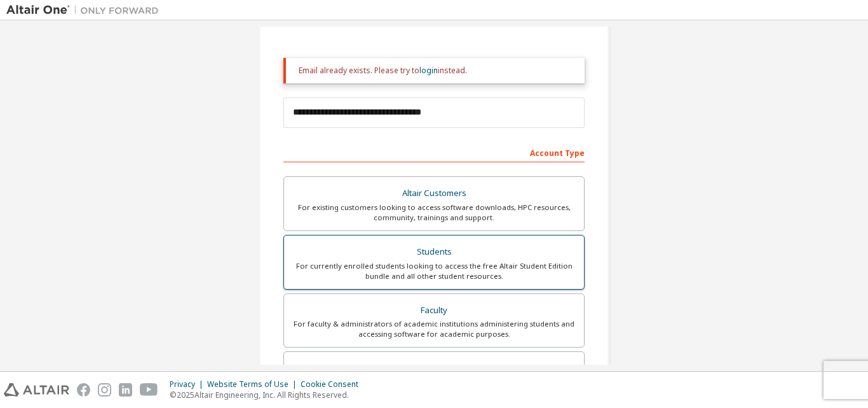 This screenshot has height=408, width=868. I want to click on div: For existing customers looking to access software downloads, HPC resources, community, trainings ..., so click(434, 213).